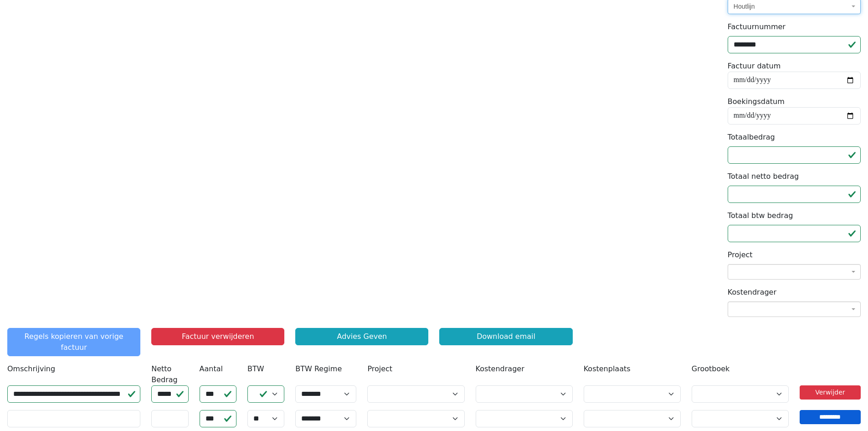 This screenshot has height=431, width=868. Describe the element at coordinates (211, 369) in the screenshot. I see `label: Aantal` at that location.